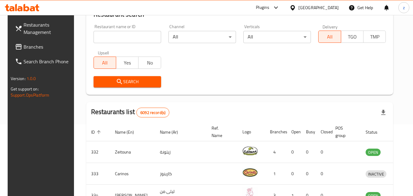  What do you see at coordinates (374, 37) in the screenshot?
I see `span: TMP` at bounding box center [374, 37].